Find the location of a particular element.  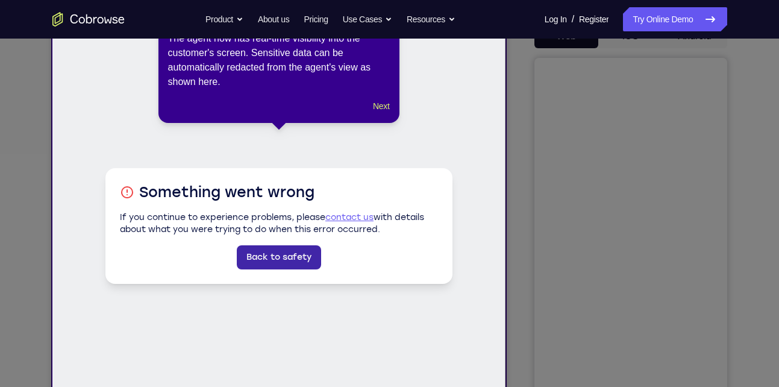

a: Try Online Demo is located at coordinates (675, 19).